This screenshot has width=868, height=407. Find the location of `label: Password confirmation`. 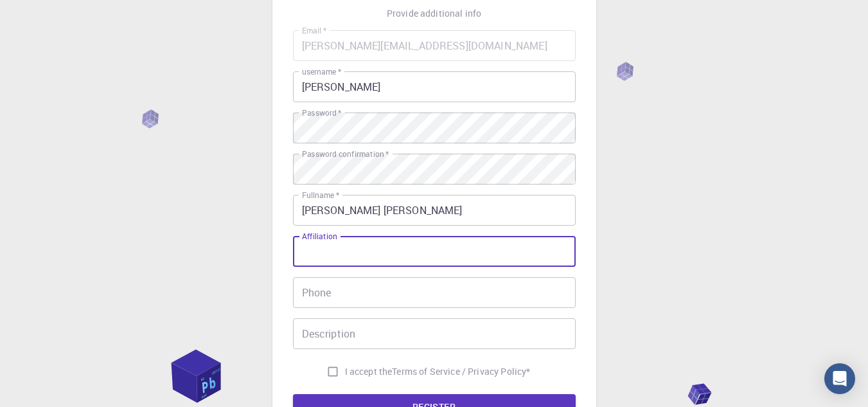

label: Password confirmation is located at coordinates (345, 154).